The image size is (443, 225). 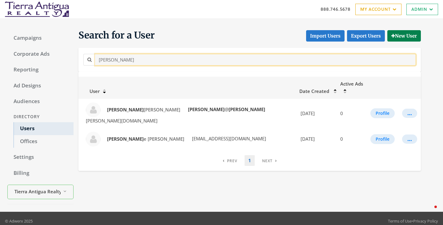 What do you see at coordinates (40, 117) in the screenshot?
I see `div: Directory` at bounding box center [40, 117].